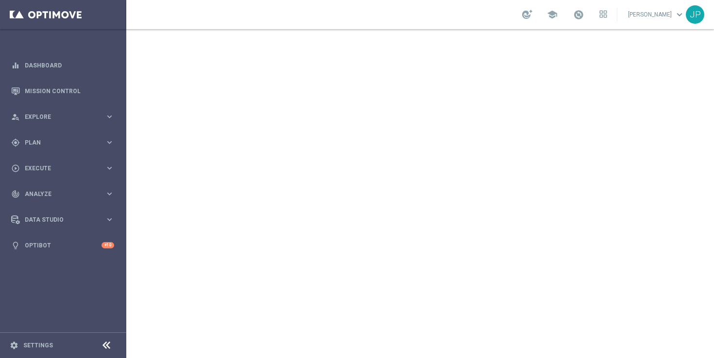 The image size is (714, 358). What do you see at coordinates (108, 245) in the screenshot?
I see `div: +10` at bounding box center [108, 245].